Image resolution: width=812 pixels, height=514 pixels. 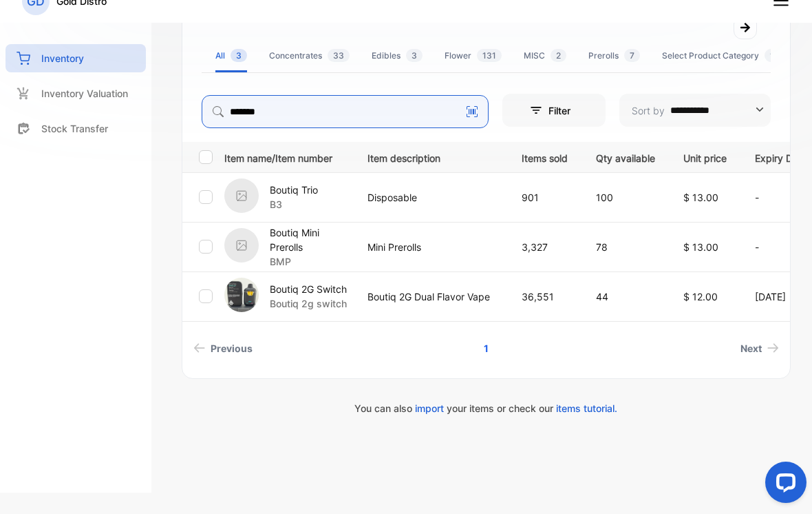 I want to click on div: Select Product Category, so click(x=725, y=56).